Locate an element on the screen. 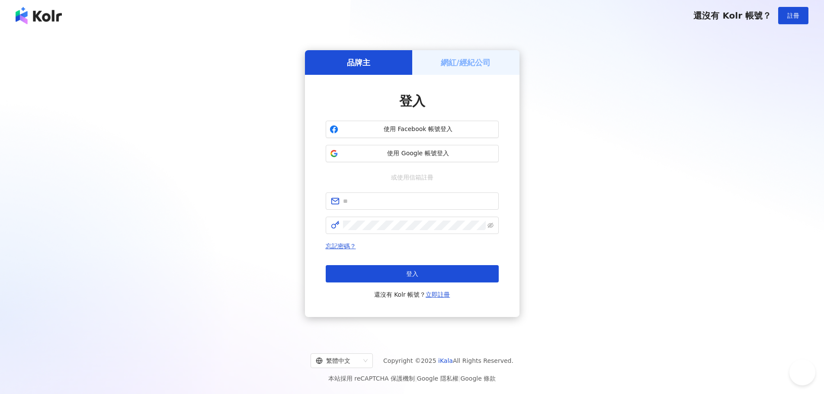  div: 繁體中文 is located at coordinates (338, 361).